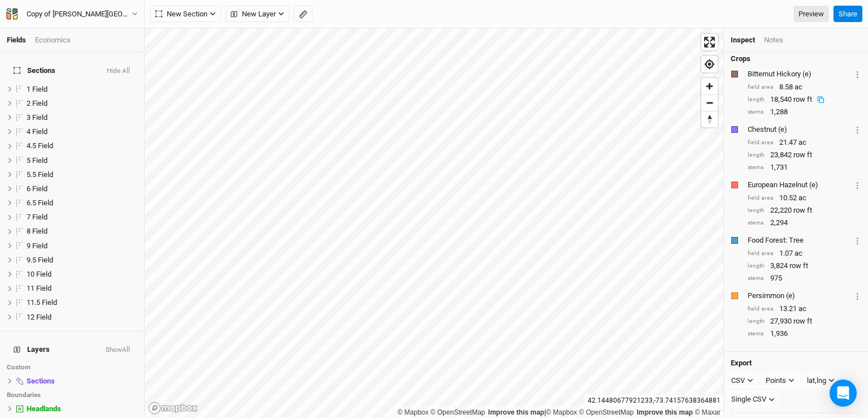  What do you see at coordinates (39, 317) in the screenshot?
I see `span: 12 Field` at bounding box center [39, 317].